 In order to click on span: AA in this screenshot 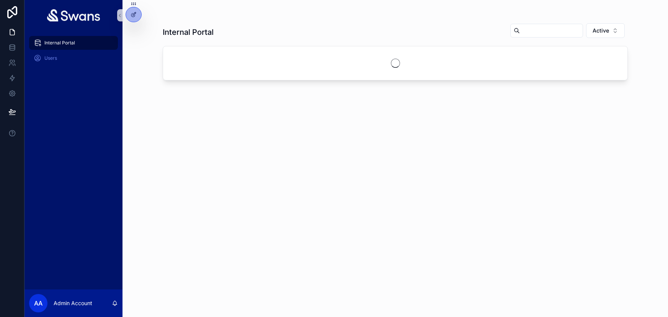, I will do `click(38, 303)`.